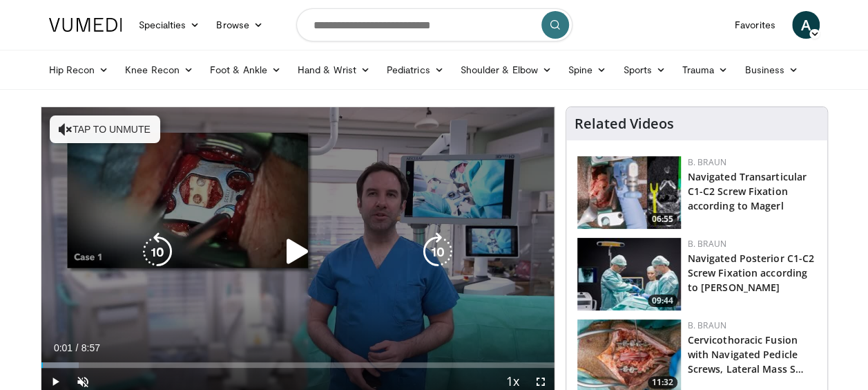 The width and height of the screenshot is (868, 390). I want to click on a: Specialties, so click(169, 25).